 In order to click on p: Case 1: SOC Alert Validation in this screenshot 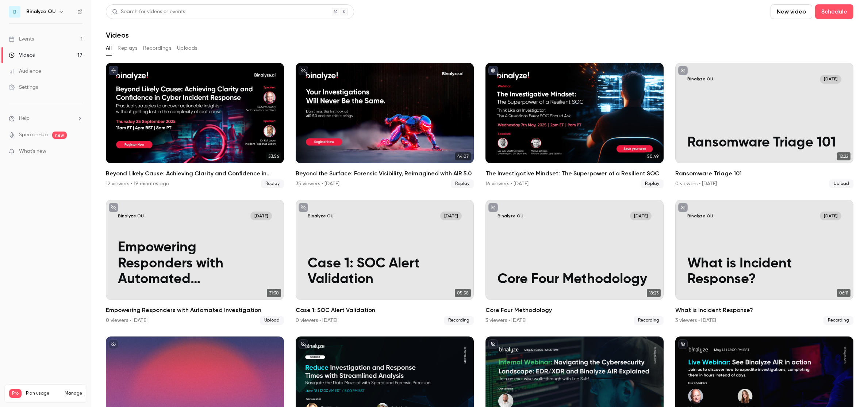, I will do `click(385, 272)`.